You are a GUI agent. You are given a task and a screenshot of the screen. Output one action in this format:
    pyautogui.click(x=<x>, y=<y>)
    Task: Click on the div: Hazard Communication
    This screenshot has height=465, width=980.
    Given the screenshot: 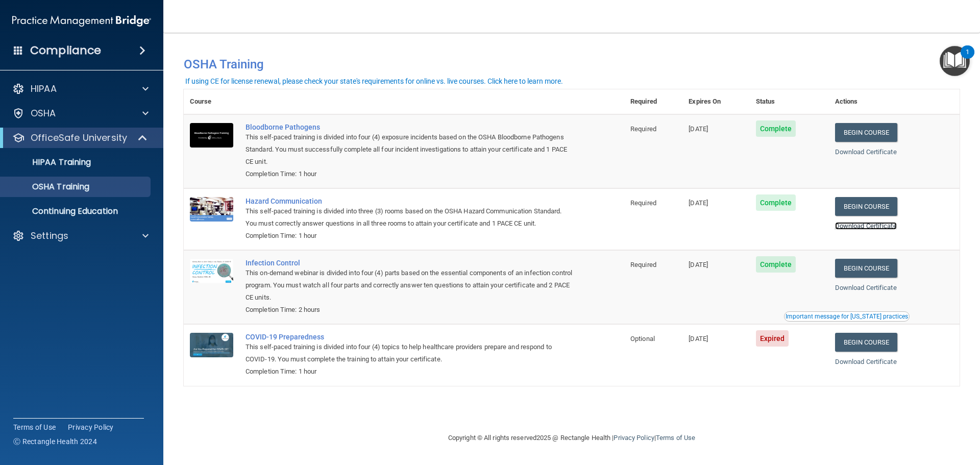 What is the action you would take?
    pyautogui.click(x=410, y=201)
    